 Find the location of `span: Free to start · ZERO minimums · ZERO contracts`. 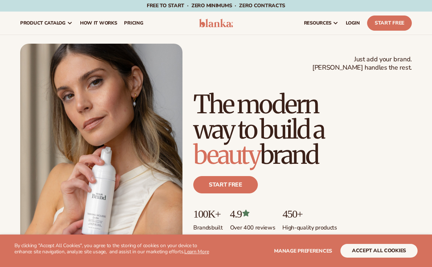

span: Free to start · ZERO minimums · ZERO contracts is located at coordinates (216, 5).